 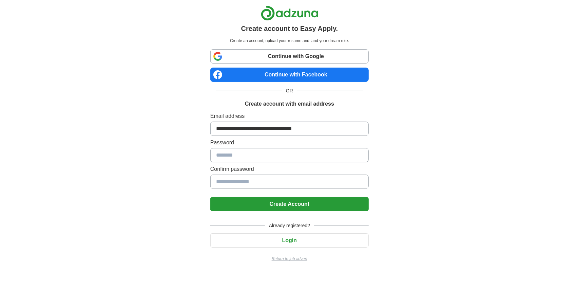 I want to click on label: Confirm password, so click(x=289, y=169).